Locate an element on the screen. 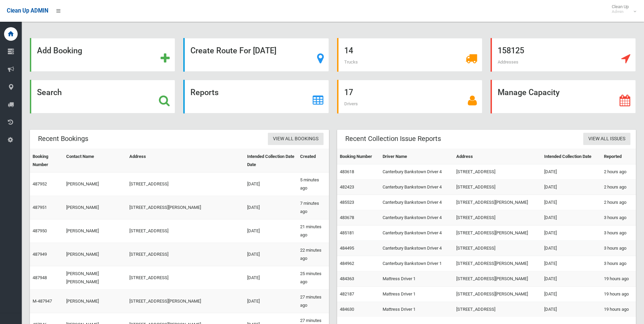 This screenshot has width=644, height=324. th: Address is located at coordinates (185, 160).